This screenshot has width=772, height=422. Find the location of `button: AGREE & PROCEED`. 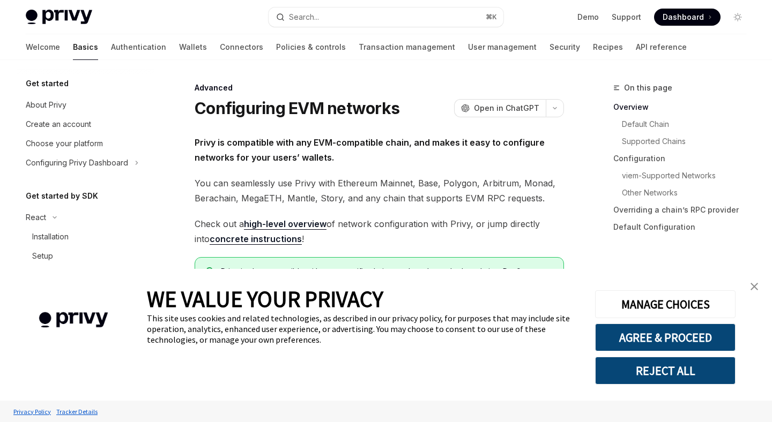

button: AGREE & PROCEED is located at coordinates (665, 338).